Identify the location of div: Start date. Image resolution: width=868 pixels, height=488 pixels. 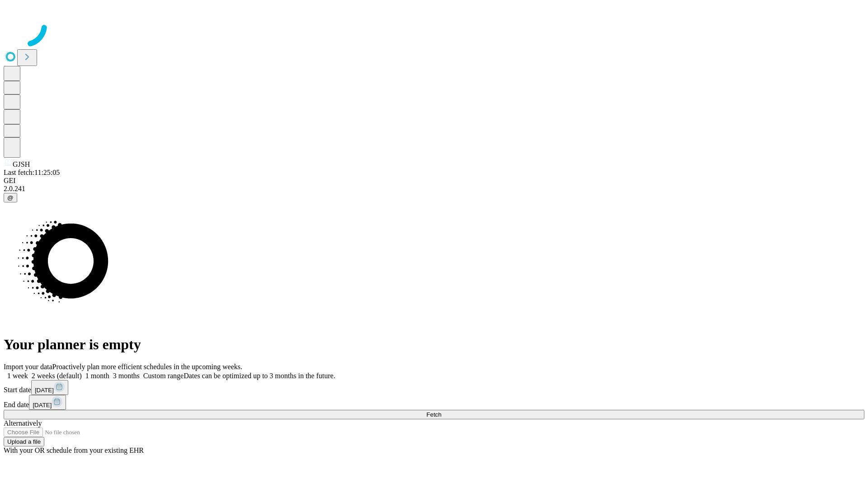
(434, 388).